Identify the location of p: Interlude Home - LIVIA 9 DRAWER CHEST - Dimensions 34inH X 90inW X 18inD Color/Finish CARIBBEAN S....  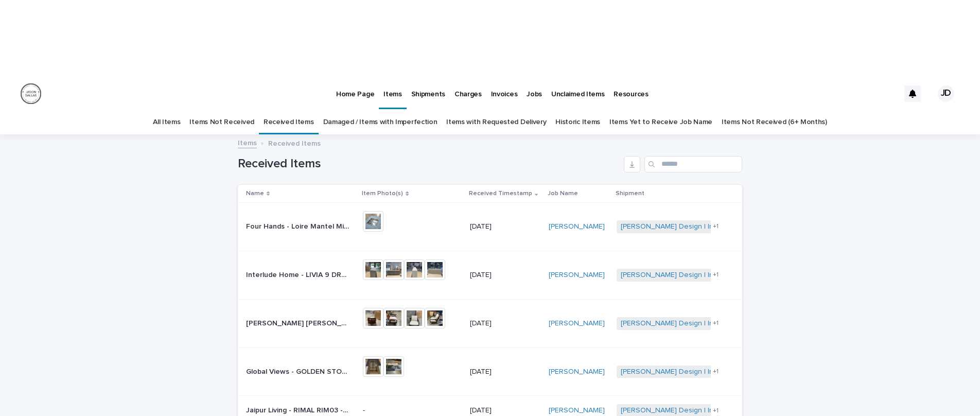
(298, 275).